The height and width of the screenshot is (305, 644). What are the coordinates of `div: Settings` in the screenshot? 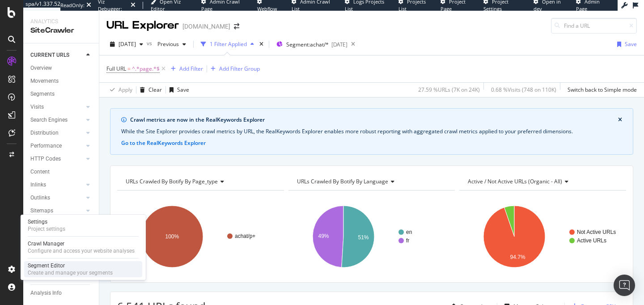 It's located at (47, 222).